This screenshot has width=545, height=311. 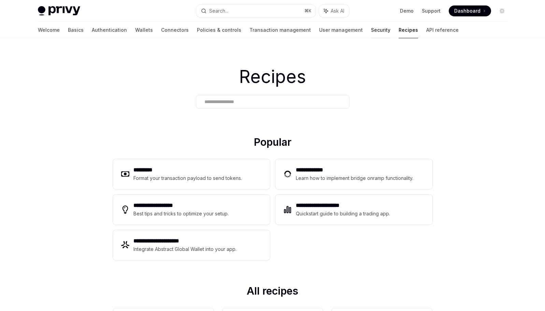 I want to click on div: Quickstart guide to building a trading app., so click(x=343, y=213).